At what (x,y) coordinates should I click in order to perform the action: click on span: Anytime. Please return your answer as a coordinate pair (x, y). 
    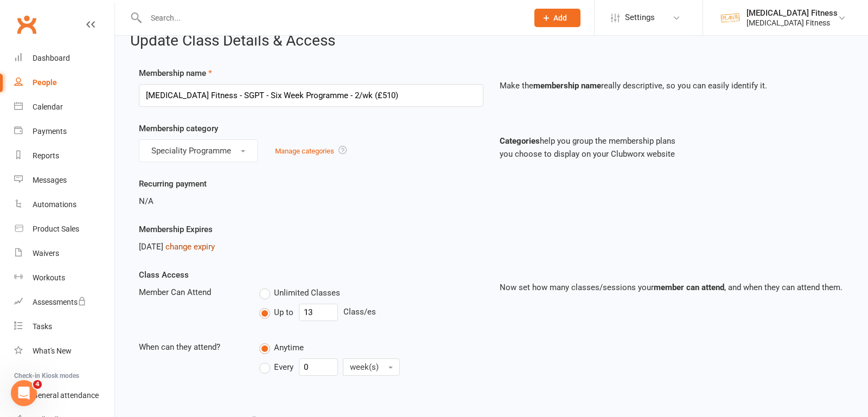
    Looking at the image, I should click on (289, 347).